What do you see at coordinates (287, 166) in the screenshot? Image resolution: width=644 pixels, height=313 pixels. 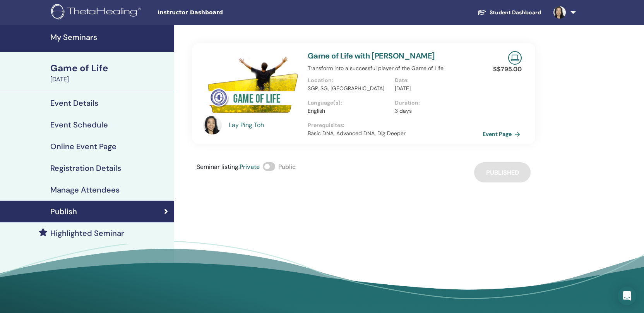 I see `span: Public` at bounding box center [287, 166].